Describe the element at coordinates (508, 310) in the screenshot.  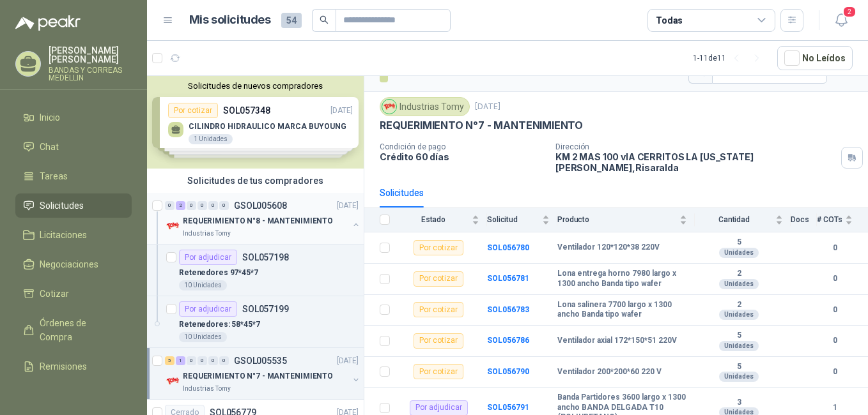
I see `b: SOL056783` at that location.